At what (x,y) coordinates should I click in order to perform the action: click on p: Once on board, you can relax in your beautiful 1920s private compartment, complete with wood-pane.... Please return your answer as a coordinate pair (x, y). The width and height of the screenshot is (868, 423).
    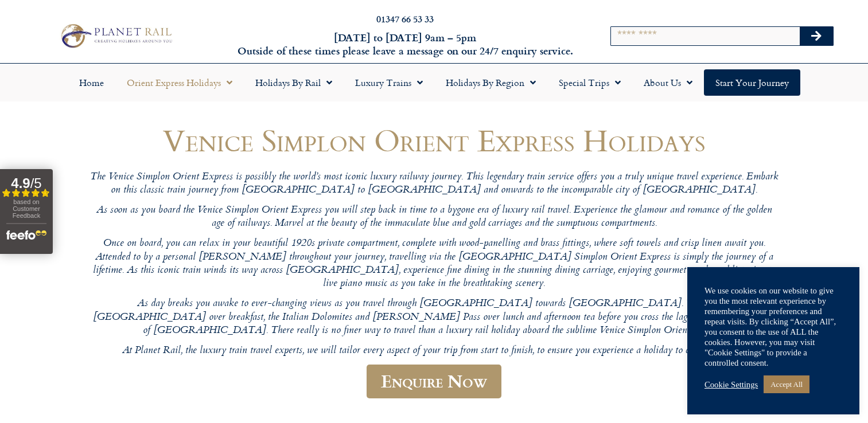
    Looking at the image, I should click on (434, 264).